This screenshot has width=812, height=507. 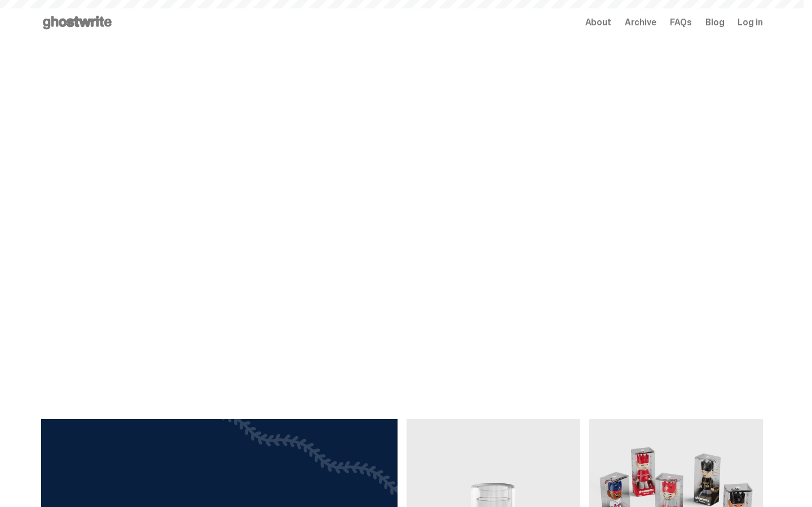 I want to click on span: Log in, so click(x=750, y=23).